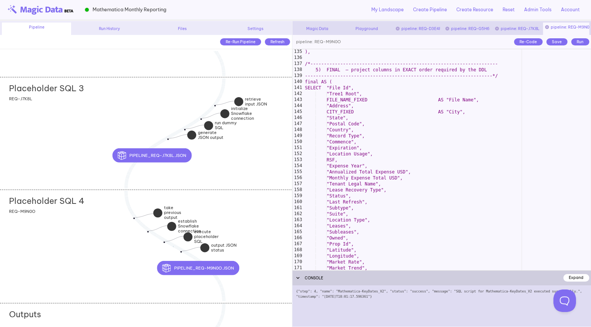  What do you see at coordinates (298, 184) in the screenshot?
I see `div: 157` at bounding box center [298, 184].